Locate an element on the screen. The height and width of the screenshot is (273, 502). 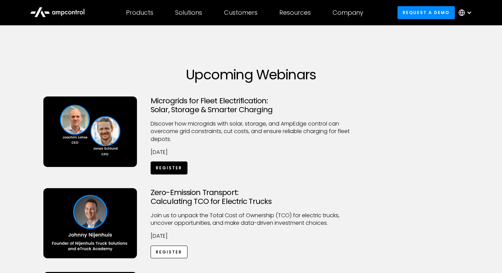
h3: Zero-Emission Transport: Calculating TCO for Electric Trucks is located at coordinates (251, 197).